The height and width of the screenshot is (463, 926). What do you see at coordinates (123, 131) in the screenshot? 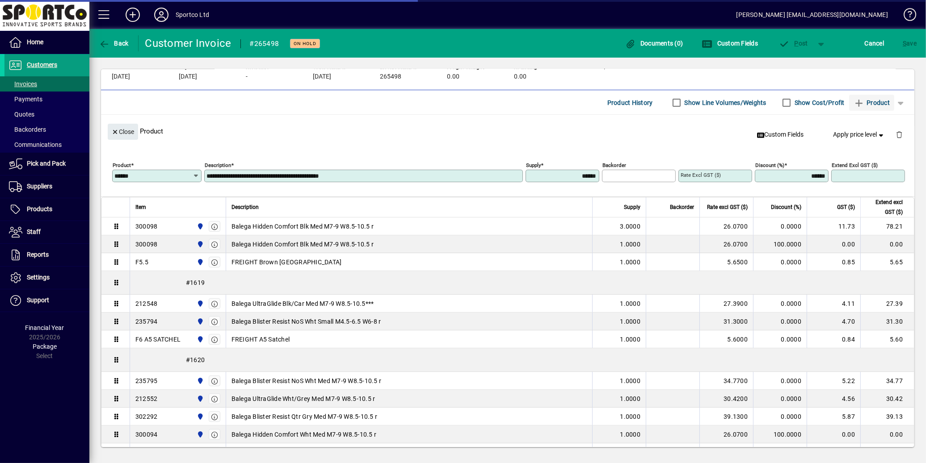
I see `app-page-header-button: Close` at bounding box center [123, 131].